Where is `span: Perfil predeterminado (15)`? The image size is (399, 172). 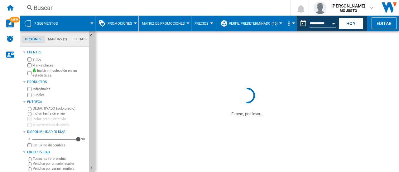 span: Perfil predeterminado (15) is located at coordinates (253, 23).